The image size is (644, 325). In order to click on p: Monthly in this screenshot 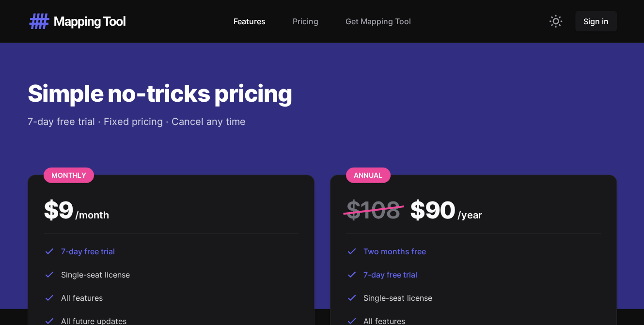, I will do `click(69, 175)`.